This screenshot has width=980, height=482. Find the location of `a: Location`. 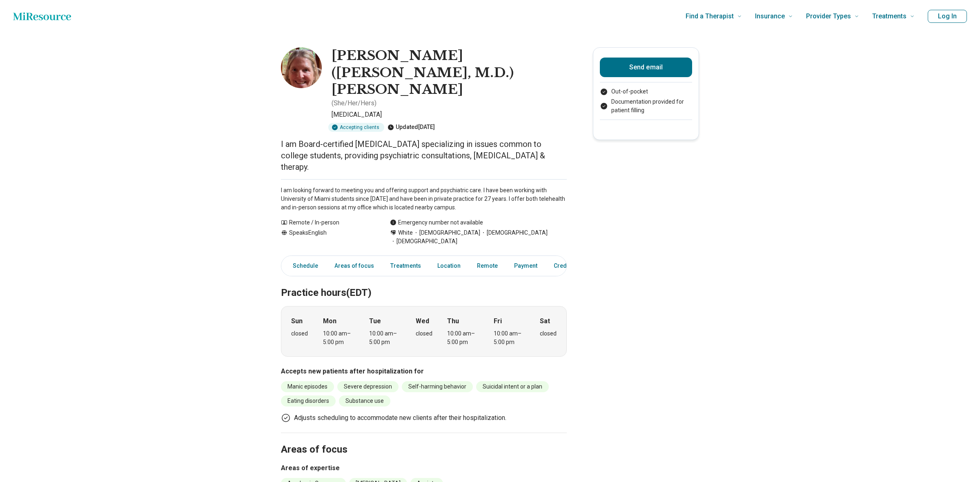

a: Location is located at coordinates (449, 266).